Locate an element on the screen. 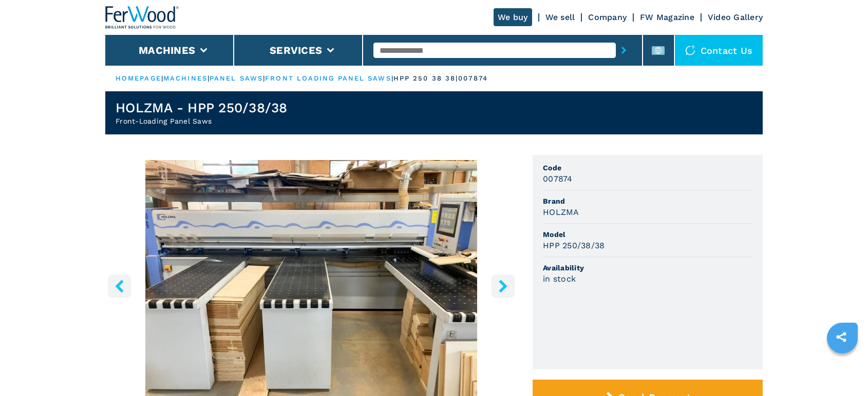 This screenshot has height=396, width=868. a: We sell is located at coordinates (560, 17).